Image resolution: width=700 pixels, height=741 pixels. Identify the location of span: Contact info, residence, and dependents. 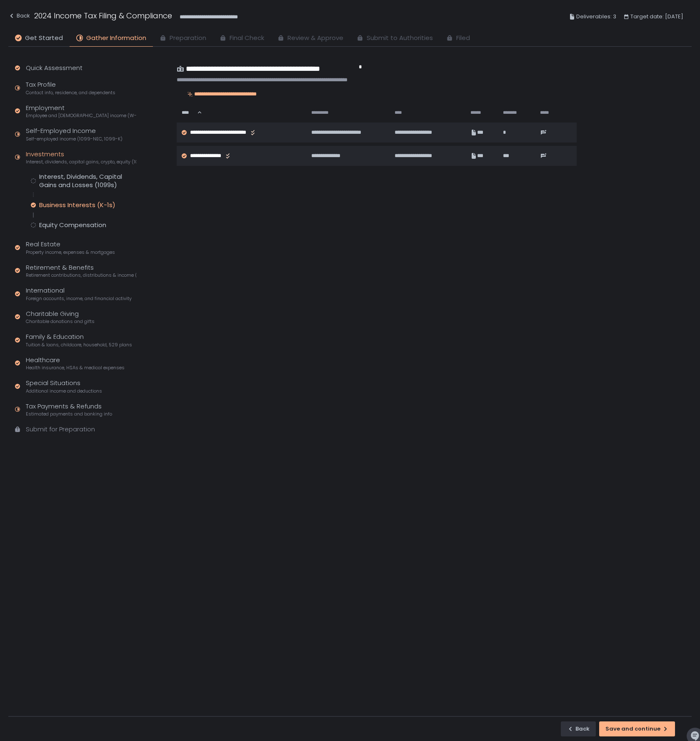
(70, 93).